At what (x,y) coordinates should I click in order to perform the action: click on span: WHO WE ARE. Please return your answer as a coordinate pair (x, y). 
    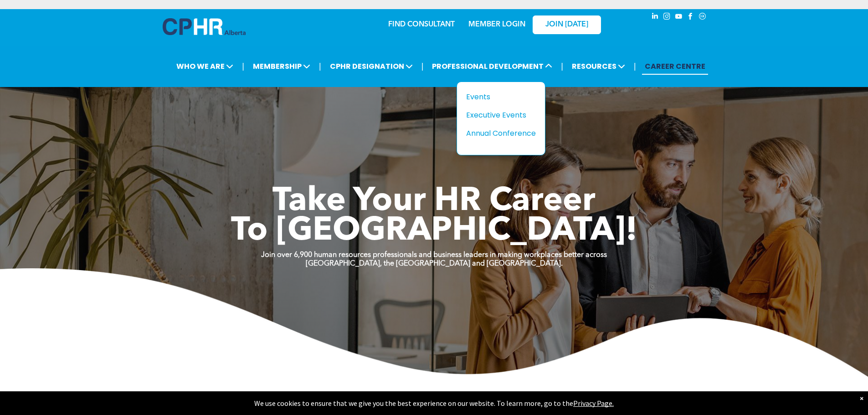
    Looking at the image, I should click on (205, 66).